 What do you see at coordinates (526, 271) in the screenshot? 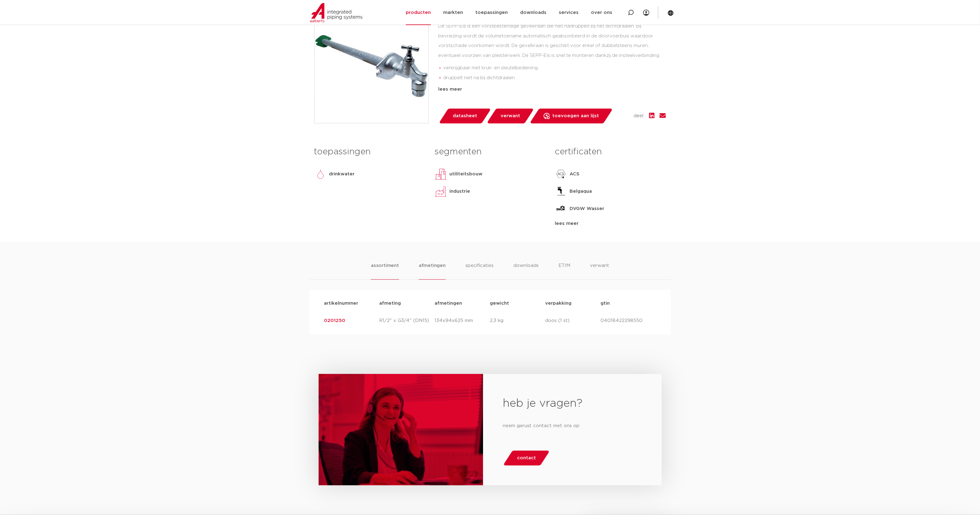
I see `li: downloads` at bounding box center [526, 271].